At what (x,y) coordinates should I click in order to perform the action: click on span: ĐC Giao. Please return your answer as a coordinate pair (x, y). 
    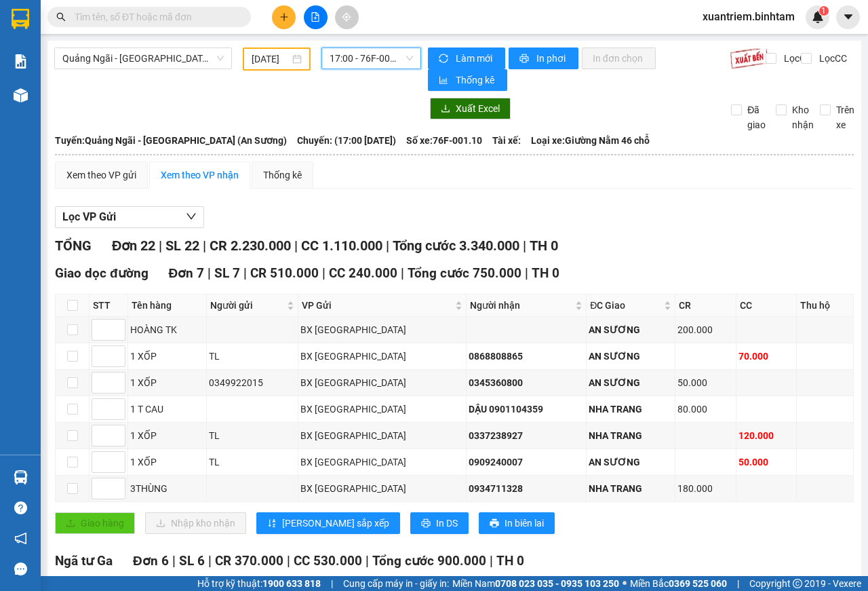
    Looking at the image, I should click on (625, 305).